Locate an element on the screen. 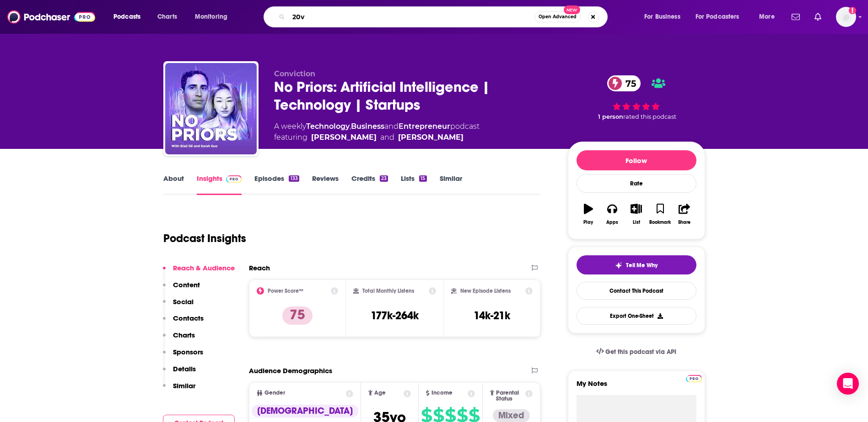 The image size is (868, 422). a: Entrepreneur is located at coordinates (424, 126).